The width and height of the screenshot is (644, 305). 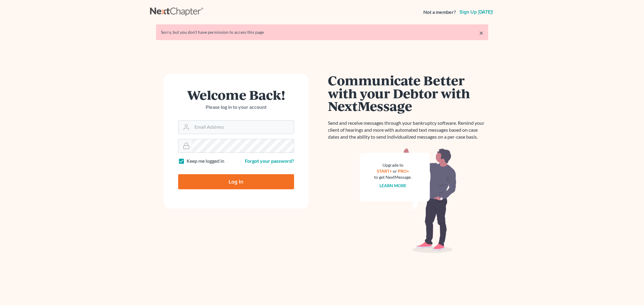 What do you see at coordinates (404, 171) in the screenshot?
I see `a: PRO+` at bounding box center [404, 171].